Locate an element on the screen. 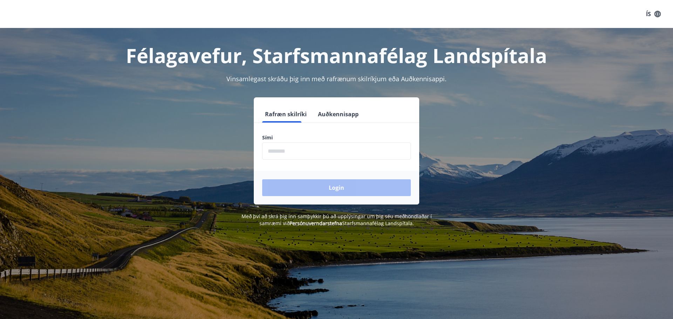 The width and height of the screenshot is (673, 319). label: Sími is located at coordinates (337, 138).